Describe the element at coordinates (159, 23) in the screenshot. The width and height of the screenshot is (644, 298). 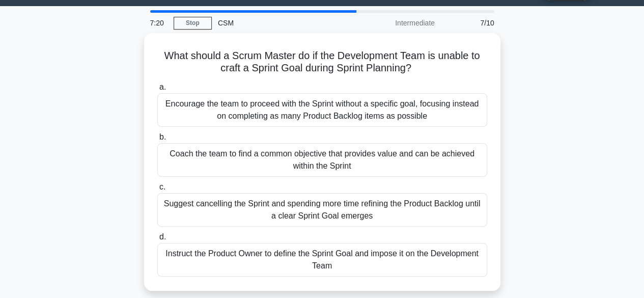
I see `div: 7:20` at that location.